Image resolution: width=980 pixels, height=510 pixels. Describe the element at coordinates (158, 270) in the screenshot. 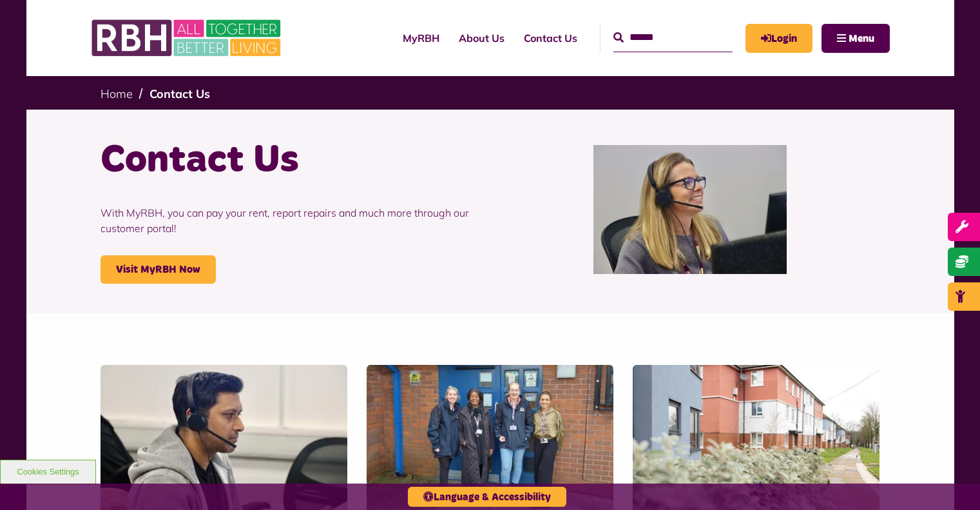

I see `a: Visit MyRBH Now` at that location.